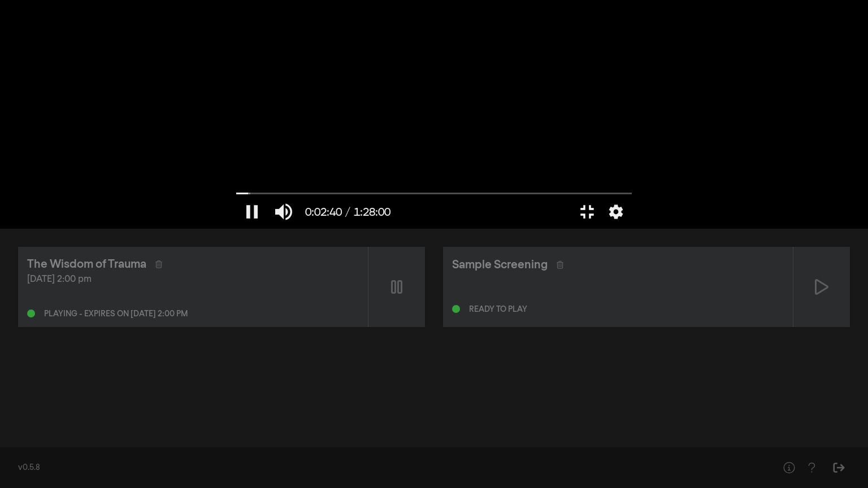  Describe the element at coordinates (348, 212) in the screenshot. I see `button: 0:02:40 / 1:28:00` at that location.